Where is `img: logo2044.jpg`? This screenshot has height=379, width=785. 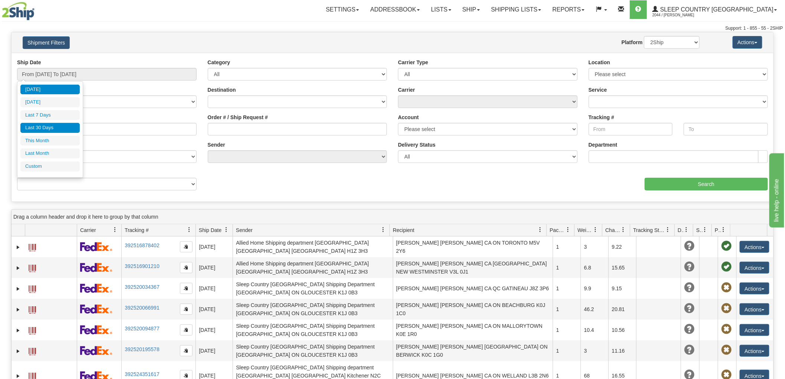
img: logo2044.jpg is located at coordinates (18, 11).